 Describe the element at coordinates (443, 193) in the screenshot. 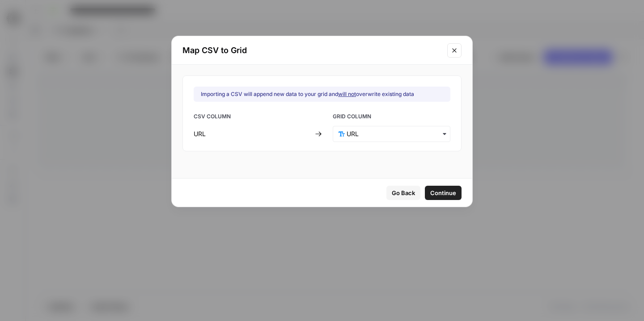

I see `button: Continue` at that location.